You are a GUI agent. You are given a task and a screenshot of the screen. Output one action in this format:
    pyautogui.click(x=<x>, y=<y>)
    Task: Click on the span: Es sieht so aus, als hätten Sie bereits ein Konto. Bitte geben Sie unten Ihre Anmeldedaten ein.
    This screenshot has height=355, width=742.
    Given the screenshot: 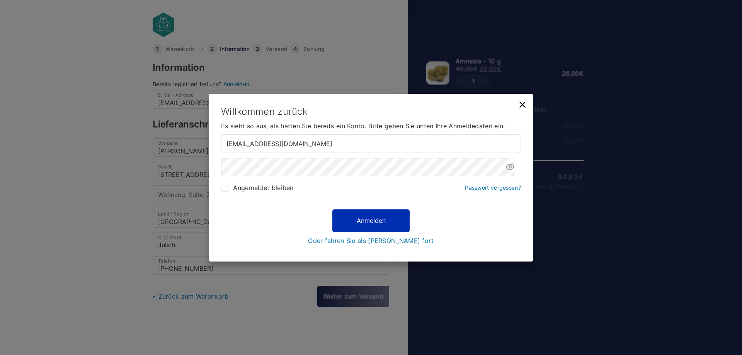 What is the action you would take?
    pyautogui.click(x=371, y=126)
    